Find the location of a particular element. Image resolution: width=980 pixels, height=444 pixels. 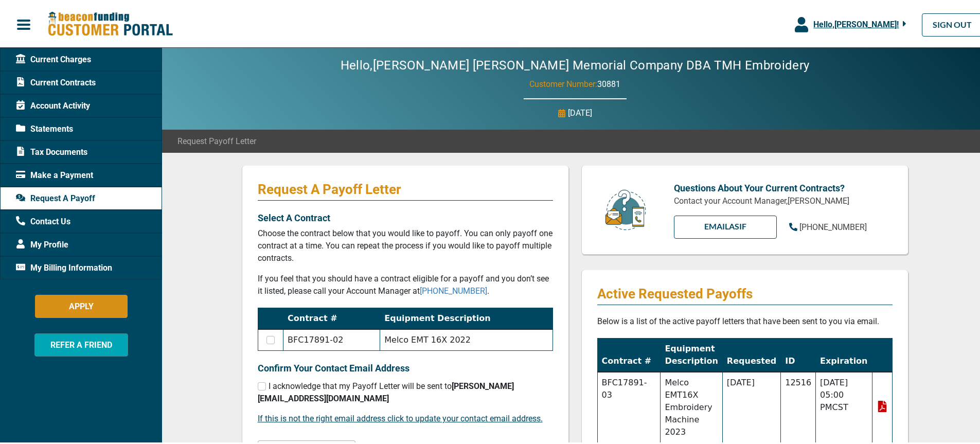

p: Select A Contract is located at coordinates (405, 216).